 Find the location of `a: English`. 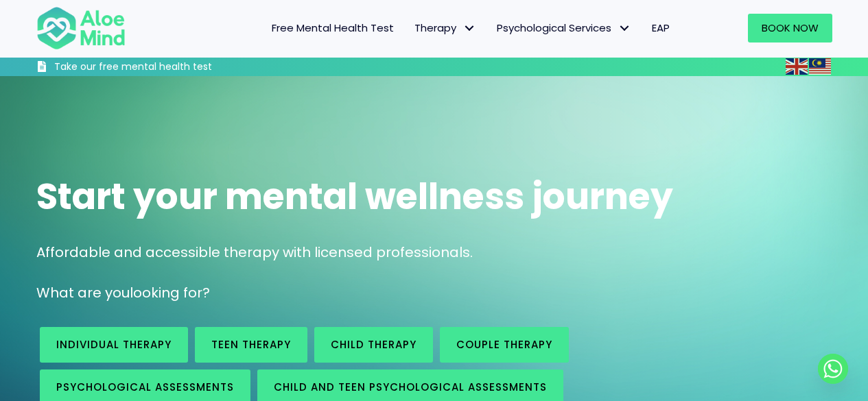

a: English is located at coordinates (797, 66).